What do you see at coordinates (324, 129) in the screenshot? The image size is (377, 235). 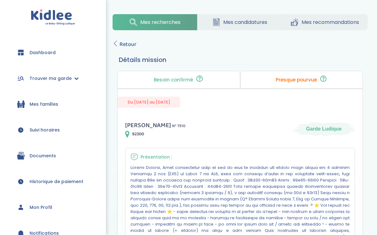 I see `span: Garde Ludique` at bounding box center [324, 129].